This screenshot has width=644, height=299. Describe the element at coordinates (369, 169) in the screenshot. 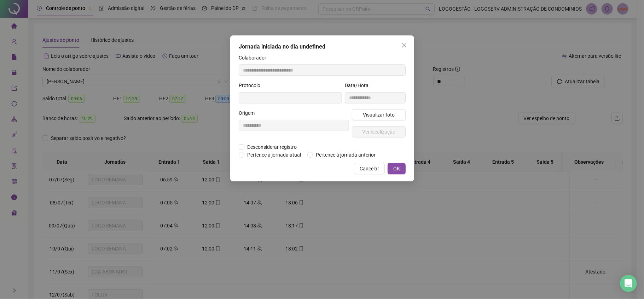

I see `span: Cancelar` at that location.